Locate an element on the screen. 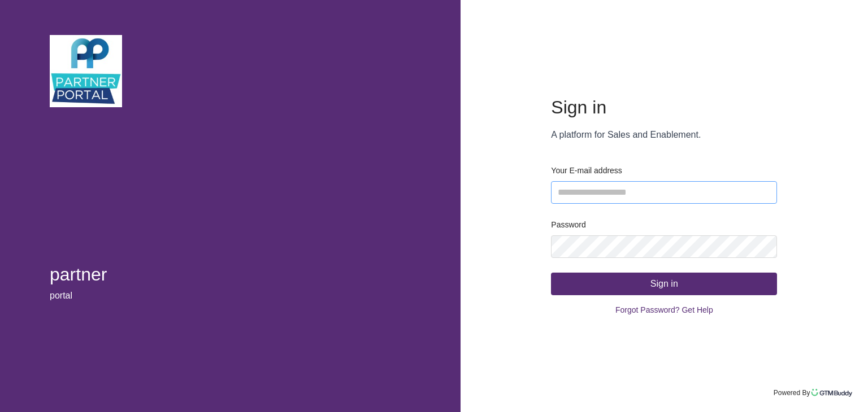  label: Password is located at coordinates (568, 225).